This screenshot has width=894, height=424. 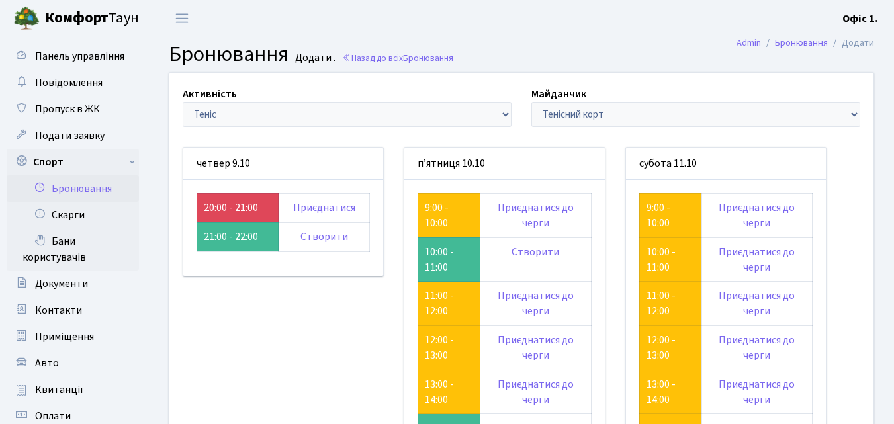 I want to click on a: Пропуск в ЖК, so click(x=73, y=109).